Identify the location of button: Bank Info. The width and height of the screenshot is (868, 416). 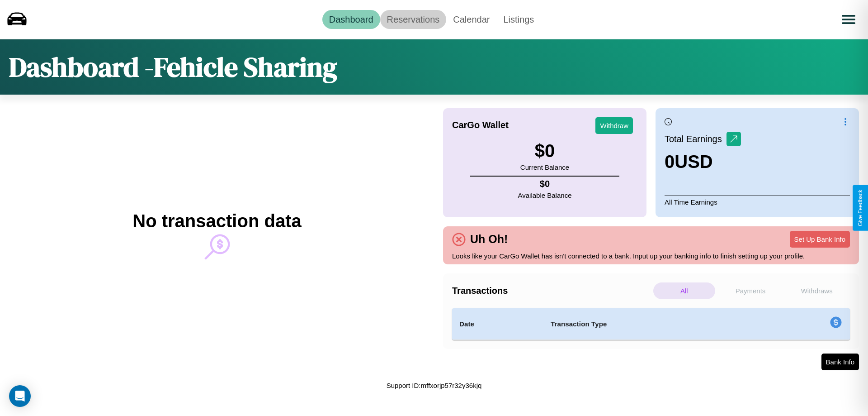
(840, 361).